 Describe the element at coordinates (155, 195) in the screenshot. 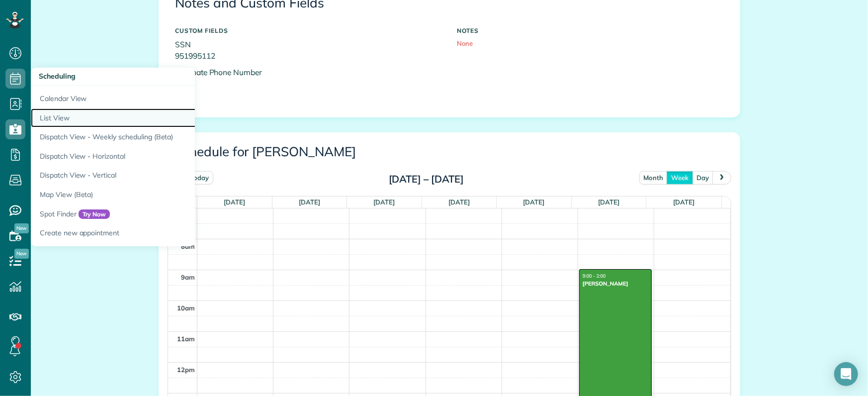

I see `a: Map View (Beta)` at that location.